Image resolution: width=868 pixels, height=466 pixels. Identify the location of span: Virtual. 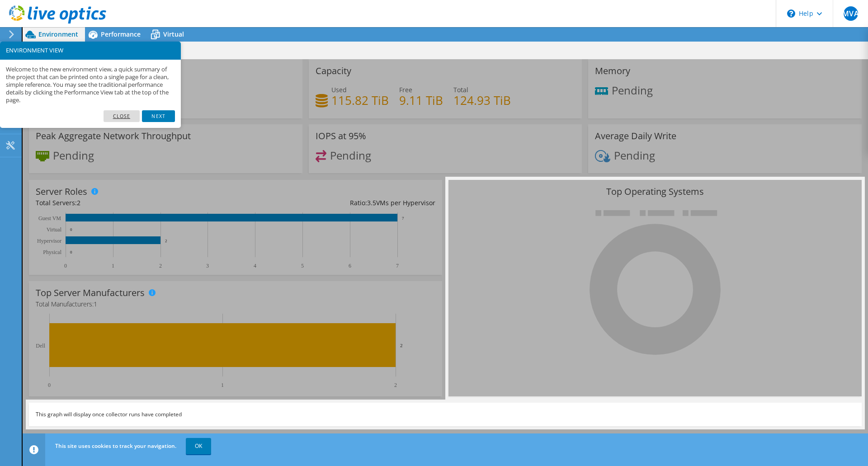
(174, 34).